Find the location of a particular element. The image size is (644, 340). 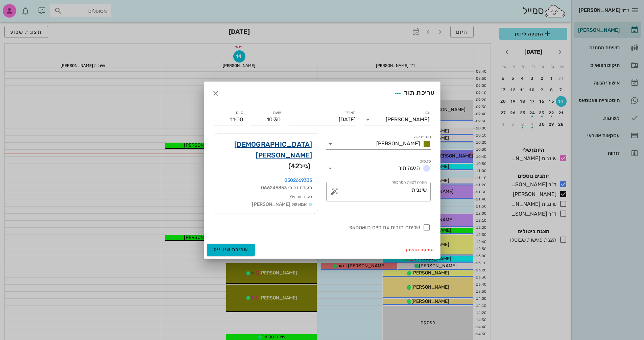

label: שליחת תורים עתידיים בוואטסאפ is located at coordinates (317, 228).